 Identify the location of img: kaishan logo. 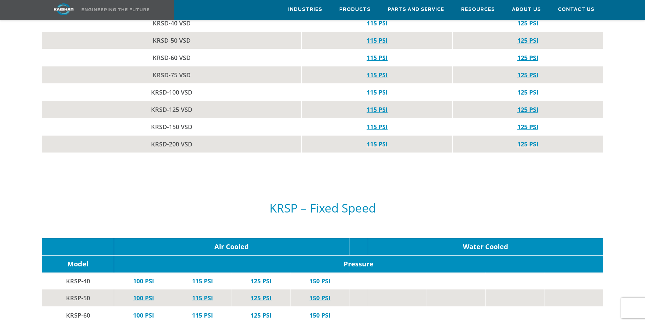
(64, 9).